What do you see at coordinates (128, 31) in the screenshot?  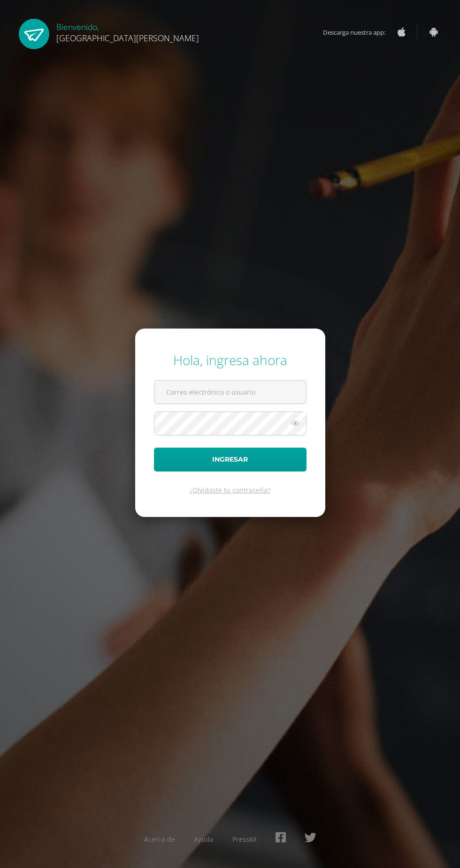 I see `div: Bienvenido,` at bounding box center [128, 31].